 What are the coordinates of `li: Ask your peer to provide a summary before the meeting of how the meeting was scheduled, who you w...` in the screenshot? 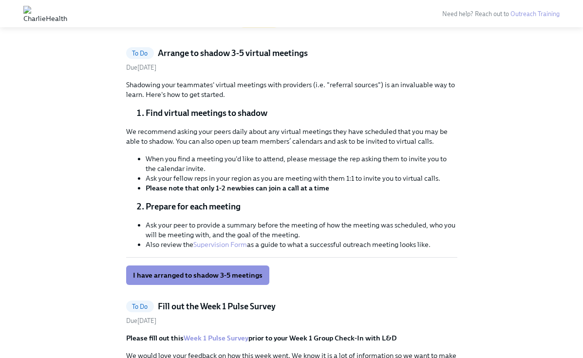 It's located at (301, 230).